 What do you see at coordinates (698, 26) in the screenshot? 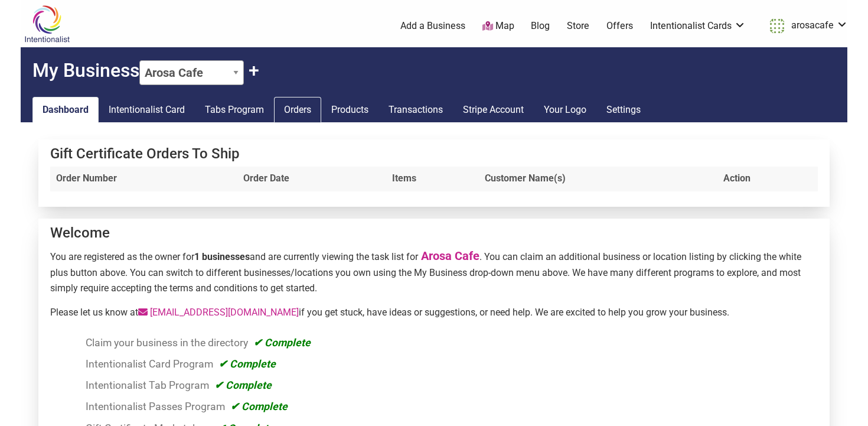
I see `a: Intentionalist Cards` at bounding box center [698, 26].